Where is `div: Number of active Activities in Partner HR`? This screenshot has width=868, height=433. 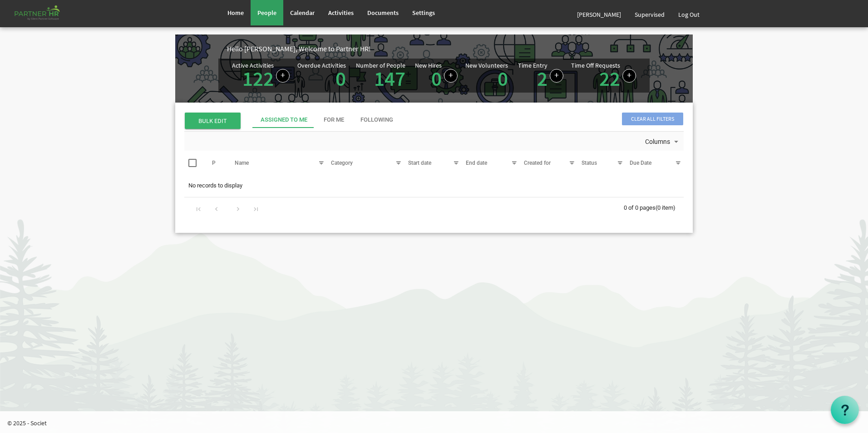 div: Number of active Activities in Partner HR is located at coordinates (260, 75).